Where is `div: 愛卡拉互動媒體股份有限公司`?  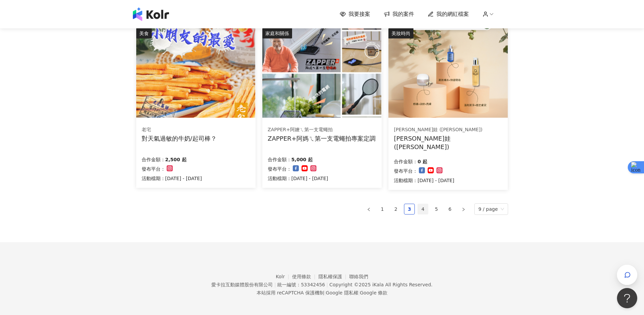
div: 愛卡拉互動媒體股份有限公司 is located at coordinates (242, 285).